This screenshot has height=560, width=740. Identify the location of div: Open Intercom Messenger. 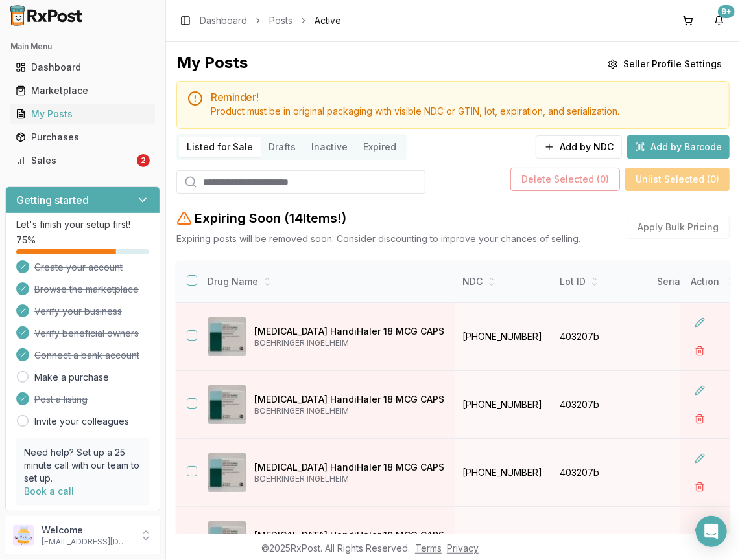
(711, 532).